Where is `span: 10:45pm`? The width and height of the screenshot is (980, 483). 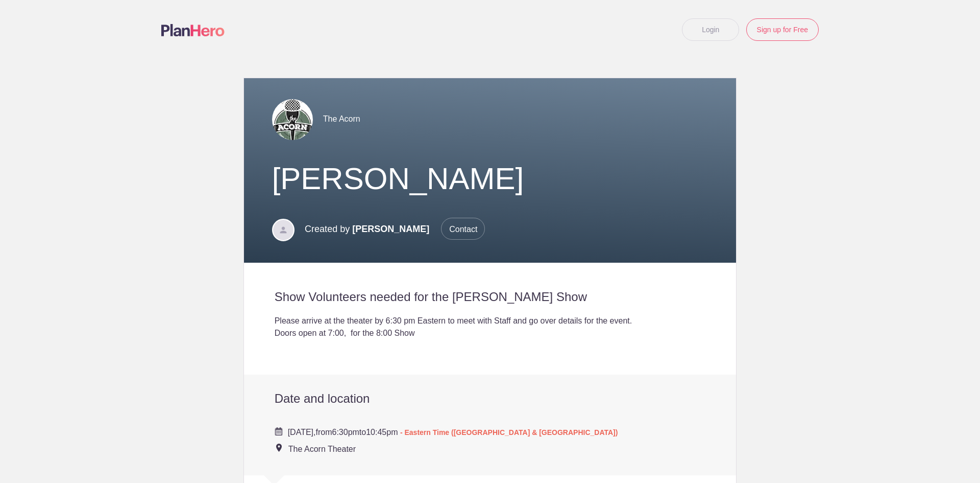 span: 10:45pm is located at coordinates (382, 431).